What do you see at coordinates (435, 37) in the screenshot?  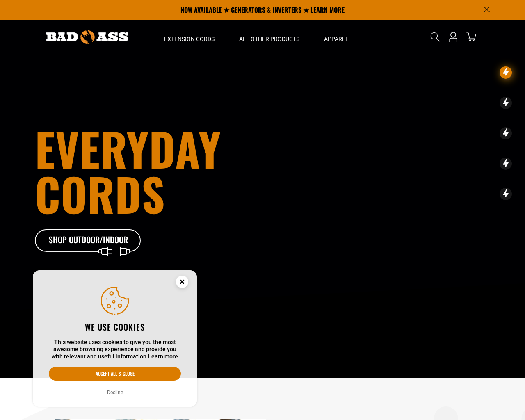 I see `summary: Search` at bounding box center [435, 37].